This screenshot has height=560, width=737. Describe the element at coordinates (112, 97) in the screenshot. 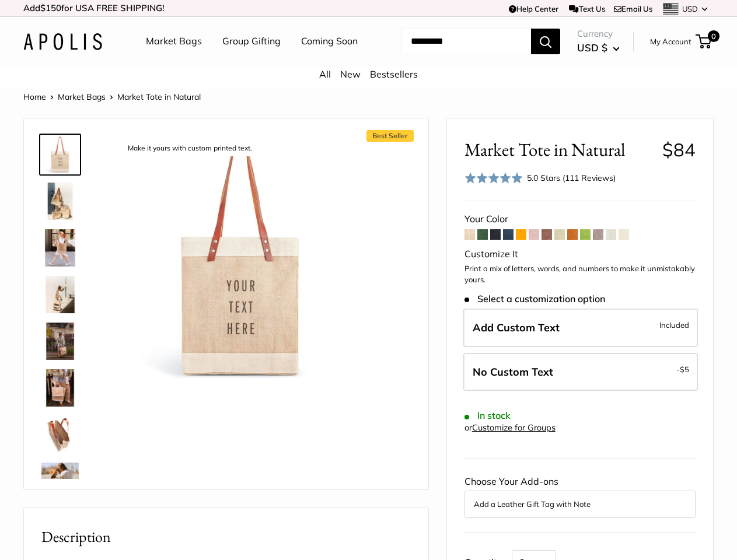

I see `nav: Breadcrumb` at that location.